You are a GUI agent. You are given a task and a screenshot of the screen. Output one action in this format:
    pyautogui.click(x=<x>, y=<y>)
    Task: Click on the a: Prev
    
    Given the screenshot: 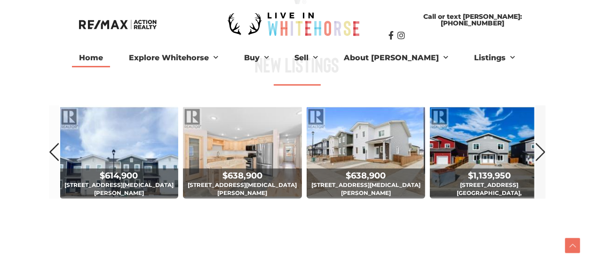 What is the action you would take?
    pyautogui.click(x=54, y=152)
    